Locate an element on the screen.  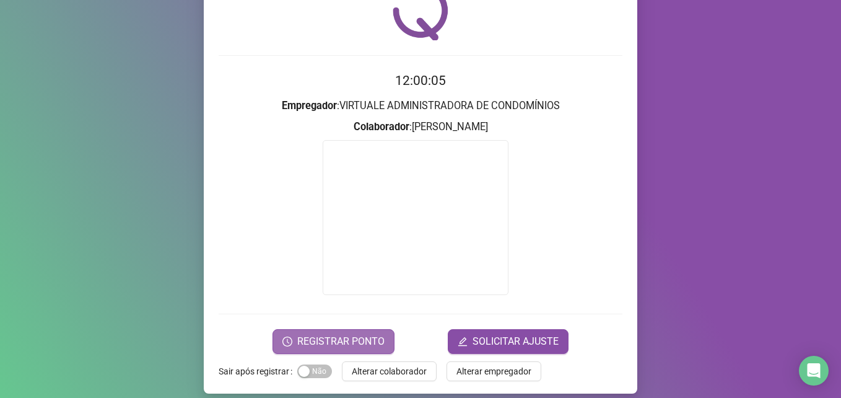
label: Sair após registrar is located at coordinates (258, 371).